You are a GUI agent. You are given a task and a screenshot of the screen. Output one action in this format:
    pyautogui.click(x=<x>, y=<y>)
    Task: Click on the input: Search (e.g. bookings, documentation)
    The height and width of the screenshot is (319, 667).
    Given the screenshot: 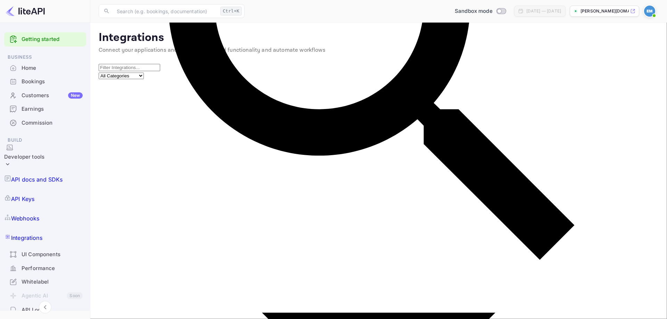 What is the action you would take?
    pyautogui.click(x=165, y=11)
    